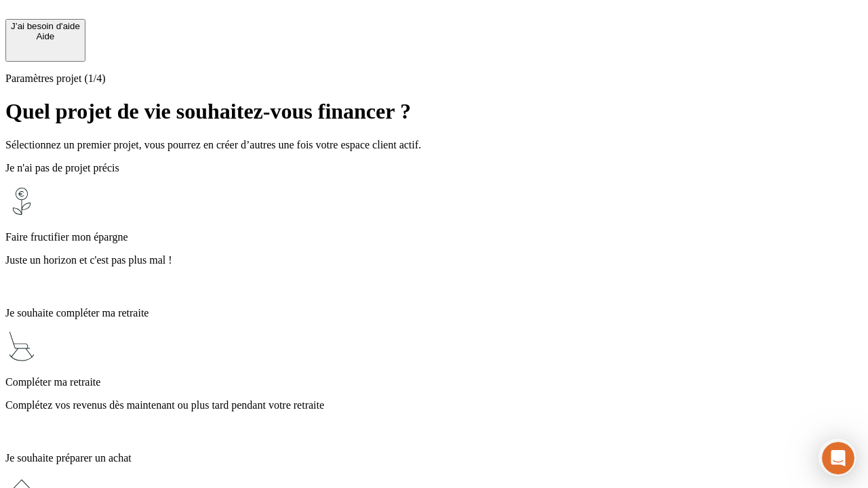 The height and width of the screenshot is (488, 868). What do you see at coordinates (434, 382) in the screenshot?
I see `p: Compléter ma retraite` at bounding box center [434, 382].